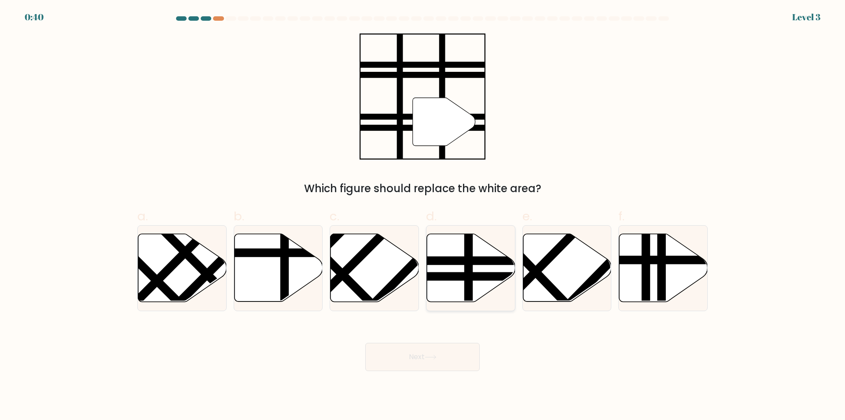 This screenshot has width=845, height=420. I want to click on span: b., so click(239, 216).